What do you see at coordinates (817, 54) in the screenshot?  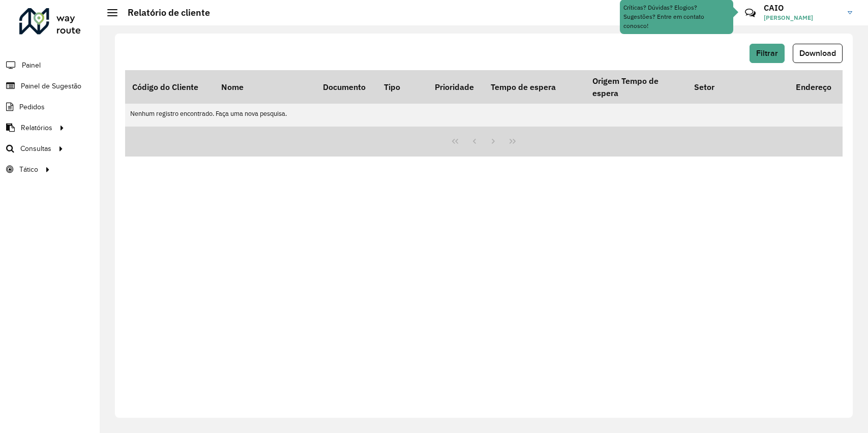 I see `button: Download` at bounding box center [817, 54].